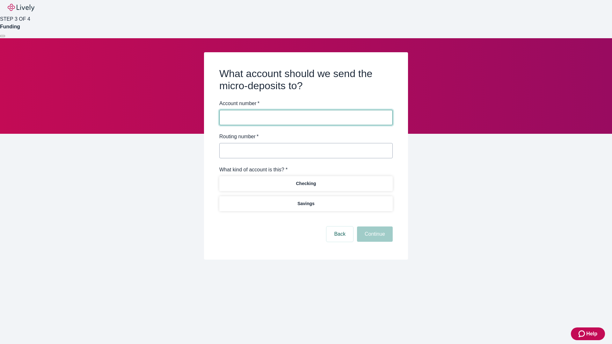 The width and height of the screenshot is (612, 344). What do you see at coordinates (340, 234) in the screenshot?
I see `button: Back` at bounding box center [340, 234].